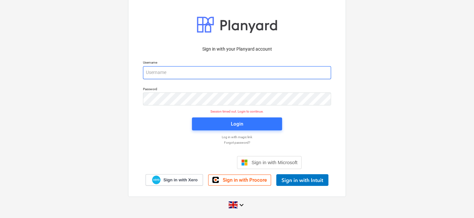 Image resolution: width=474 pixels, height=218 pixels. Describe the element at coordinates (174, 180) in the screenshot. I see `a: Sign in with Xero` at that location.